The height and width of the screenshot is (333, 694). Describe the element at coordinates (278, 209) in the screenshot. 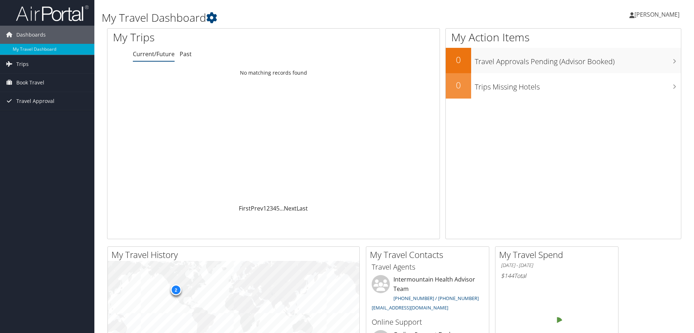

I see `a: 5` at that location.